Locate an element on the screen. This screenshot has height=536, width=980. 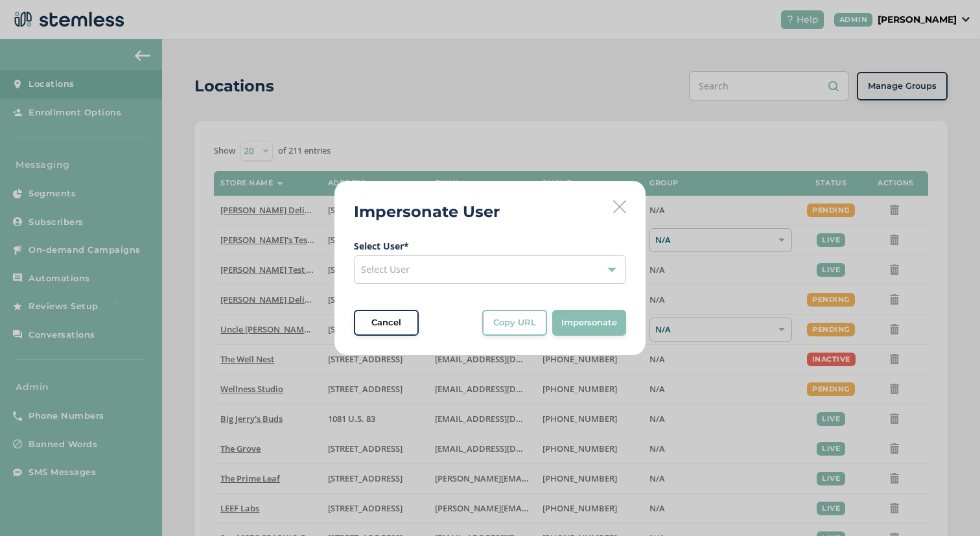
button: Cancel is located at coordinates (387, 323).